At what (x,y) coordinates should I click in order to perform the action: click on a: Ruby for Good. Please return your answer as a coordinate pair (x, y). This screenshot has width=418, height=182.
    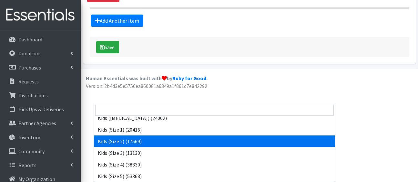
    Looking at the image, I should click on (189, 78).